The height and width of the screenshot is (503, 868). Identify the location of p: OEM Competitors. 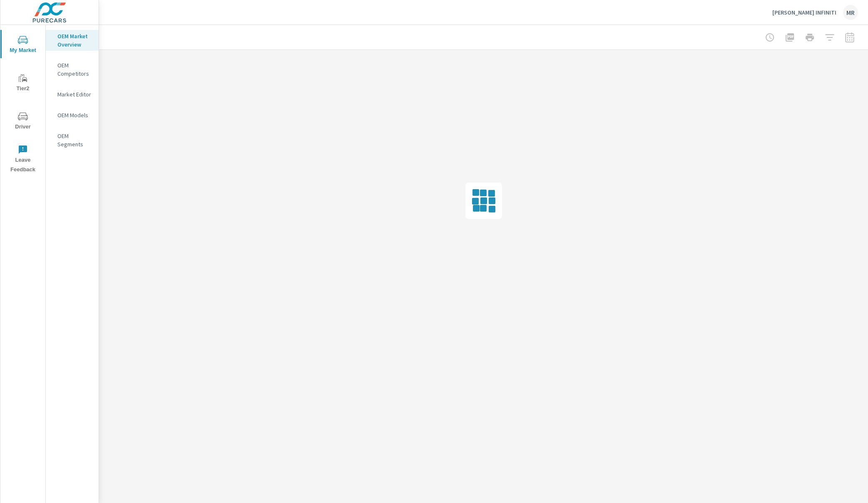
(75, 69).